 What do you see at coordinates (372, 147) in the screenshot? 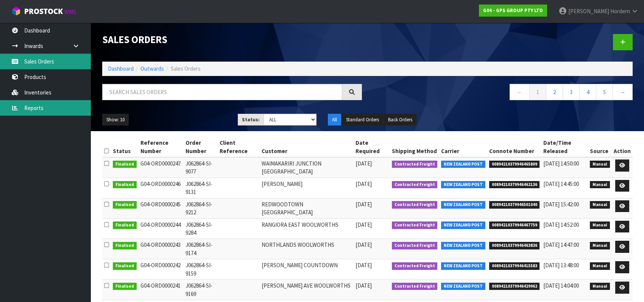
I see `th: Date Required` at bounding box center [372, 147].